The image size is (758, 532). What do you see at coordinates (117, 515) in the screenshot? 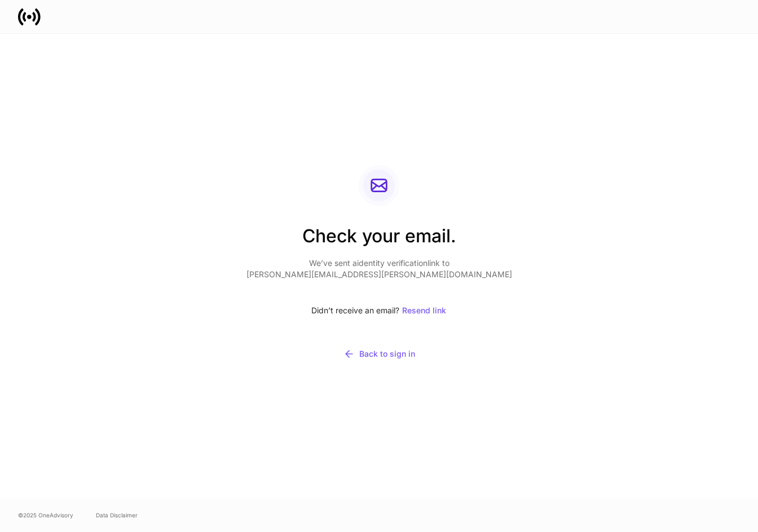
I see `a: Data Disclaimer` at bounding box center [117, 515].